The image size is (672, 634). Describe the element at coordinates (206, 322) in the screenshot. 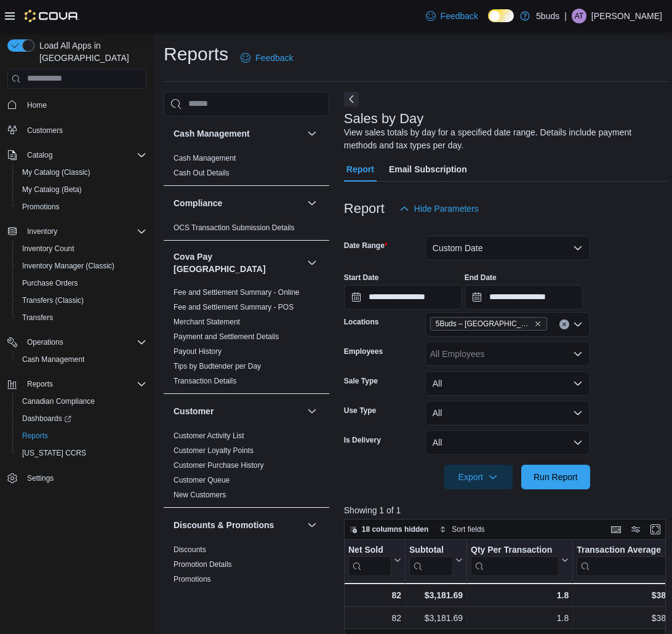

I see `a: Merchant Statement` at that location.